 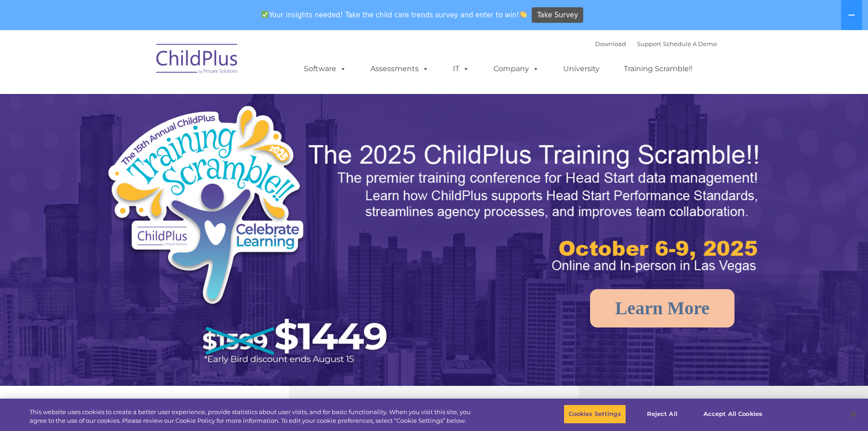 What do you see at coordinates (461, 68) in the screenshot?
I see `a: IT` at bounding box center [461, 68].